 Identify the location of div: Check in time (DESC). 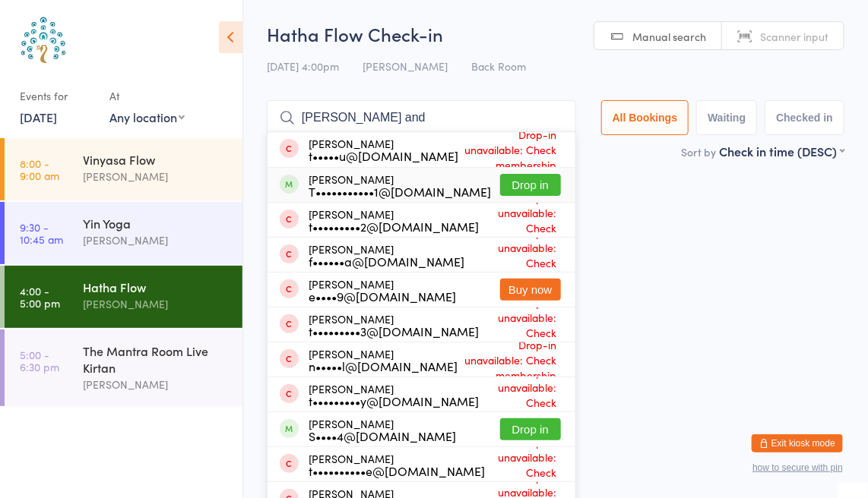
(781, 151).